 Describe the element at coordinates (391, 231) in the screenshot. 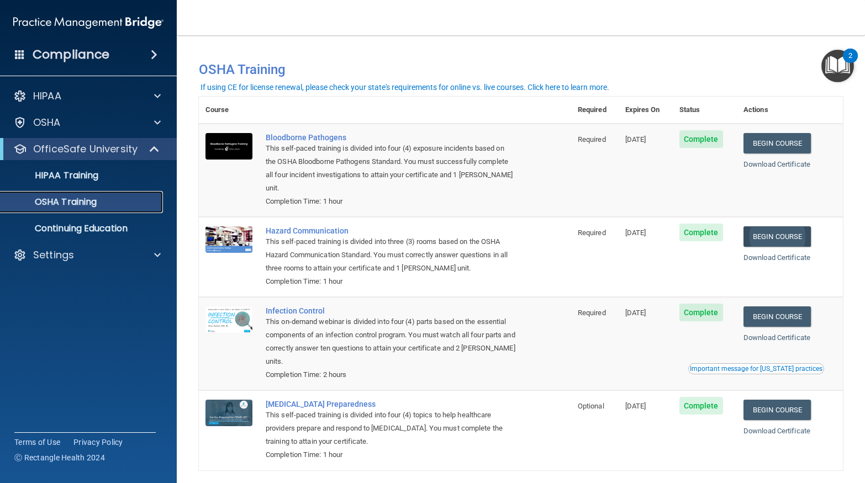

I see `a: Hazard Communication` at that location.